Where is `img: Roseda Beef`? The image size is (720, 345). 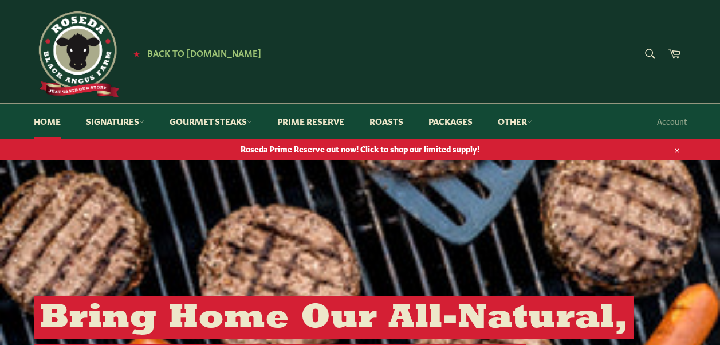 img: Roseda Beef is located at coordinates (77, 54).